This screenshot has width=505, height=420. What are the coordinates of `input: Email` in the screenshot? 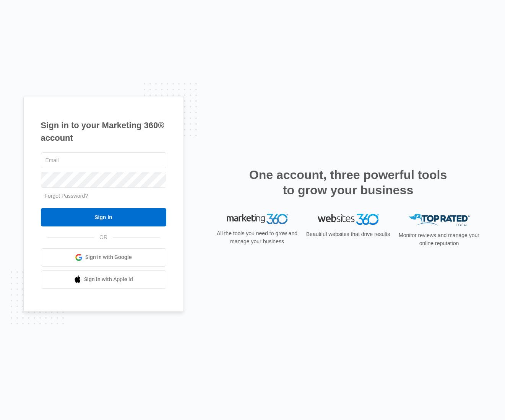 It's located at (104, 160).